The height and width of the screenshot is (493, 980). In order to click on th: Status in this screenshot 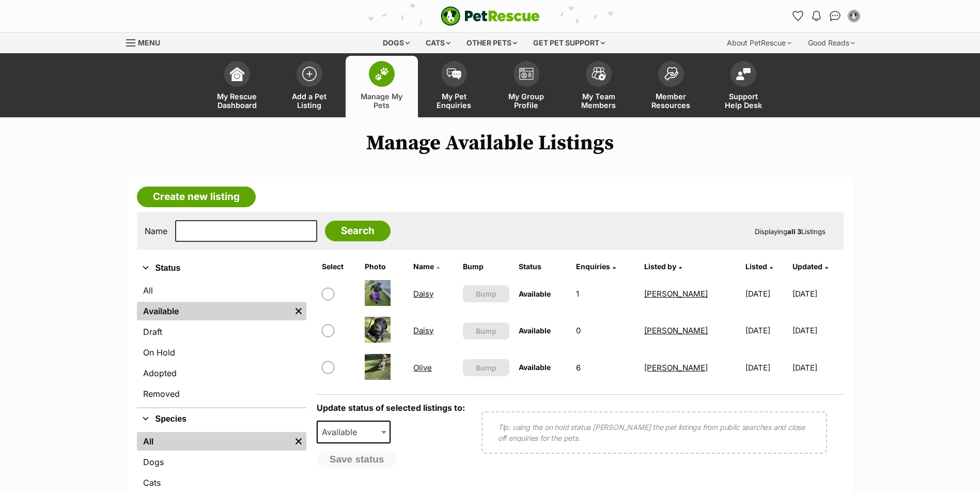, I will do `click(542, 267)`.